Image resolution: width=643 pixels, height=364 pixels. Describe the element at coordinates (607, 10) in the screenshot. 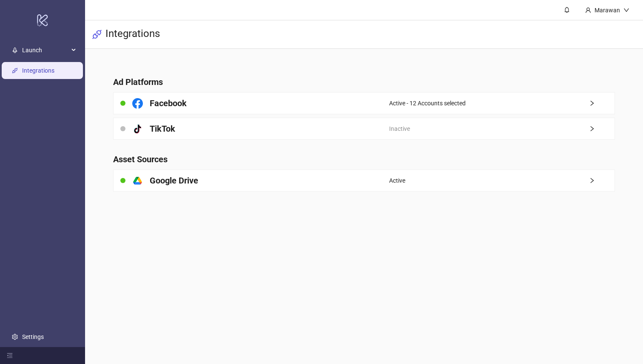

I see `div: Marawan` at that location.